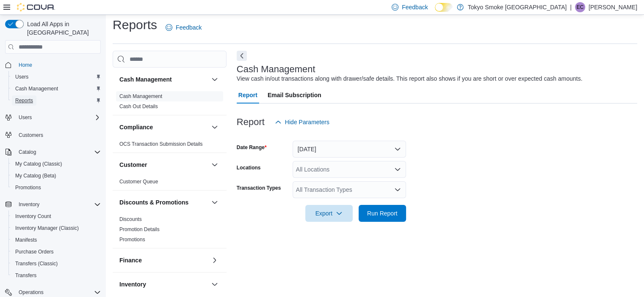 This screenshot has width=644, height=297. What do you see at coordinates (57, 252) in the screenshot?
I see `button: Purchase Orders` at bounding box center [57, 252].